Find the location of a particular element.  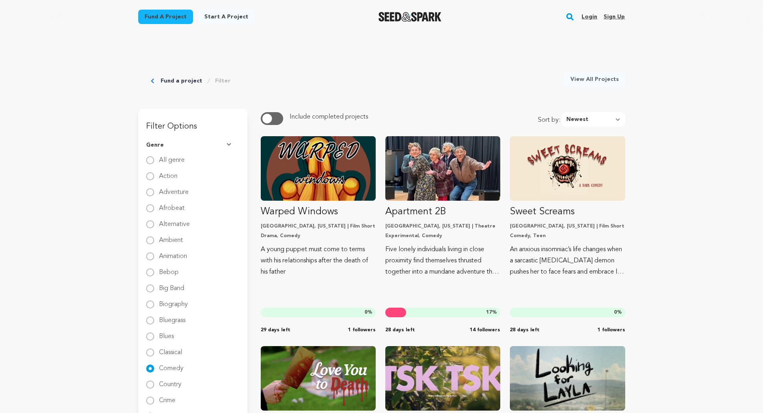

p: Warped Windows is located at coordinates (318, 212).